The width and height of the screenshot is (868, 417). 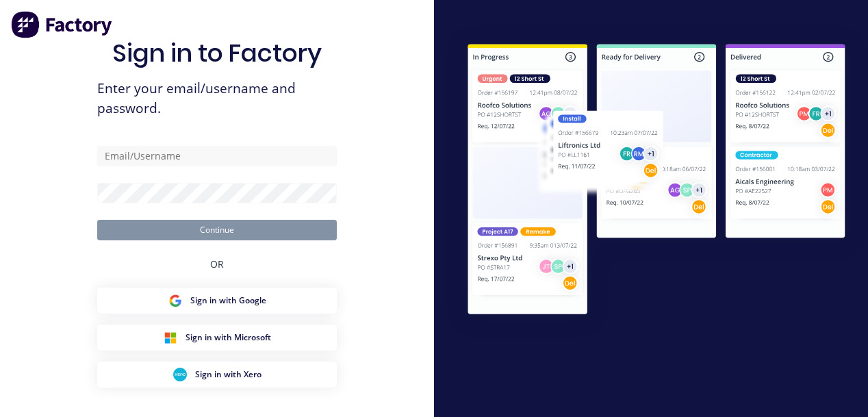 What do you see at coordinates (217, 337) in the screenshot?
I see `button: Microsoft Sign inSign in with Microsoft` at bounding box center [217, 337].